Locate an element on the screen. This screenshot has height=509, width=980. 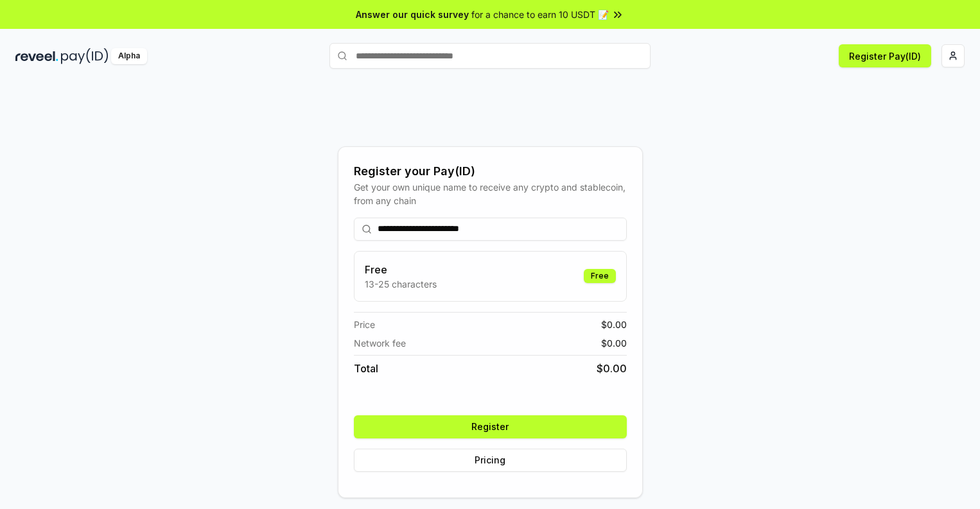
p: 13-25 characters is located at coordinates (401, 283).